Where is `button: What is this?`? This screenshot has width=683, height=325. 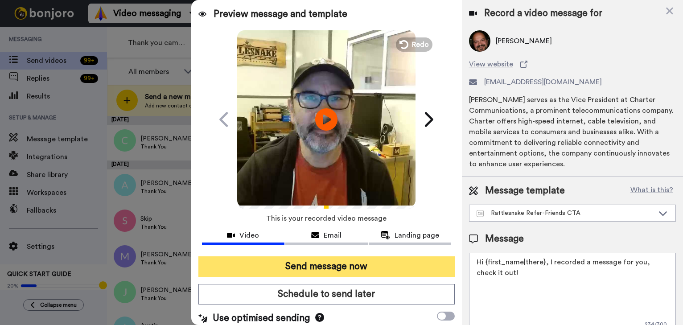 button: What is this? is located at coordinates (652, 191).